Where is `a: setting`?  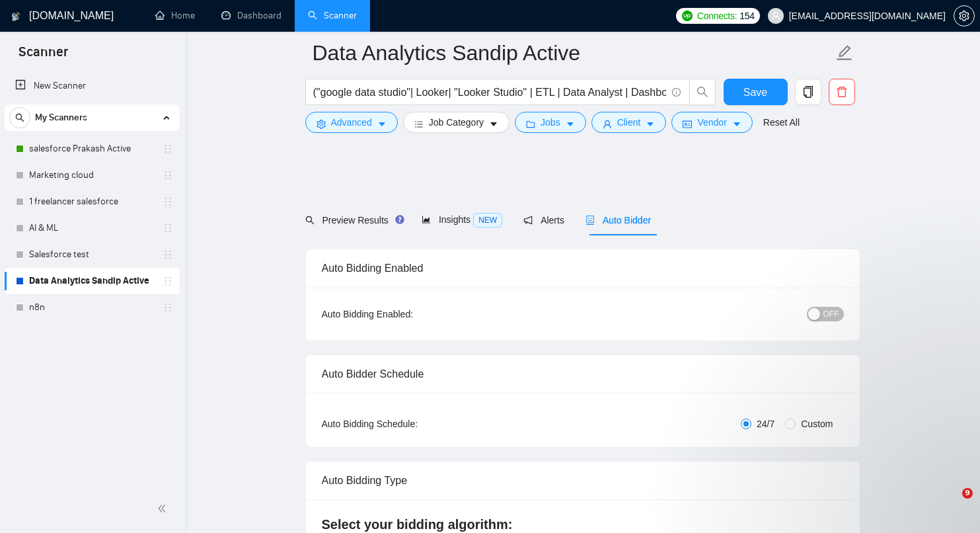
a: setting is located at coordinates (964, 16).